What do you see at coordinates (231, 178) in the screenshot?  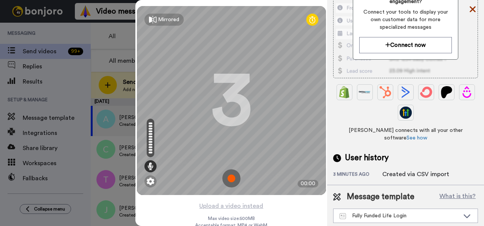 I see `img: ic_record_start.svg` at bounding box center [231, 178].